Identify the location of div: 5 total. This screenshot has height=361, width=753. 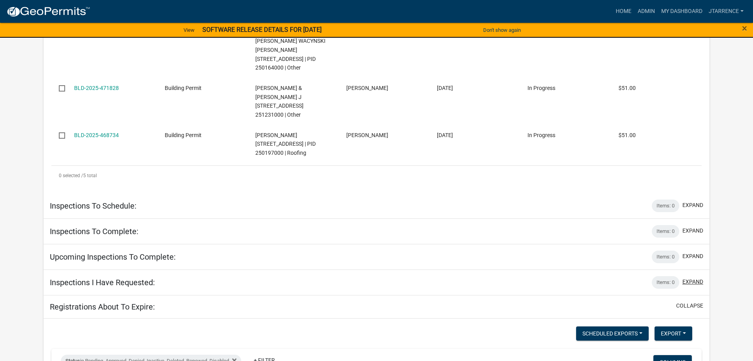
(377, 175).